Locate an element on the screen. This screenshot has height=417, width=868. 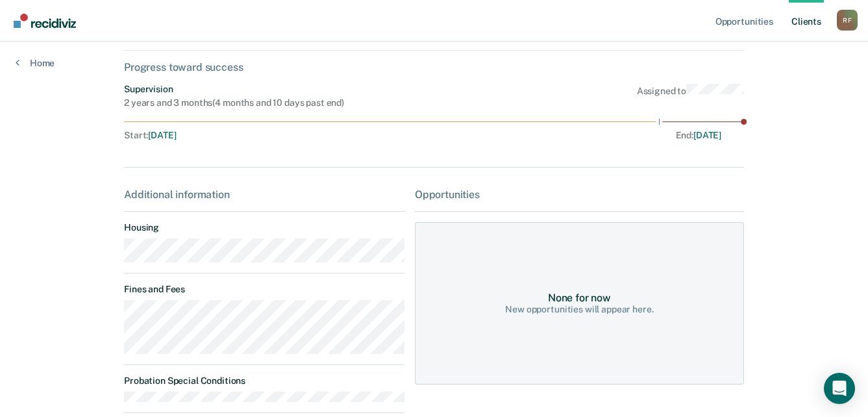
div: Supervision is located at coordinates (234, 89).